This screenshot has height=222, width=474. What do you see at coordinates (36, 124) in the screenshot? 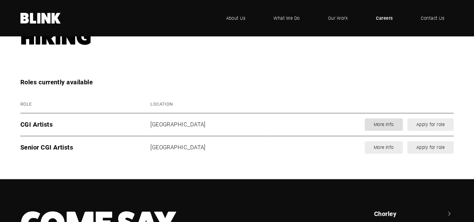
I see `span: CGI Artists` at bounding box center [36, 124].